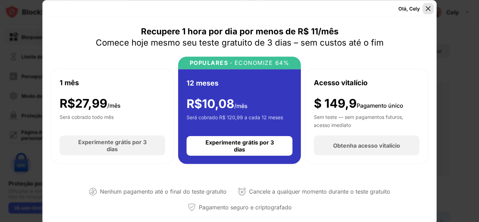 Image resolution: width=479 pixels, height=222 pixels. Describe the element at coordinates (335, 103) in the screenshot. I see `font: $ 149,9` at that location.